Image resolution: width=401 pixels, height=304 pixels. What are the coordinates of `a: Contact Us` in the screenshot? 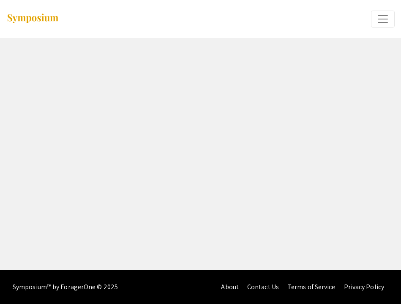 It's located at (263, 286).